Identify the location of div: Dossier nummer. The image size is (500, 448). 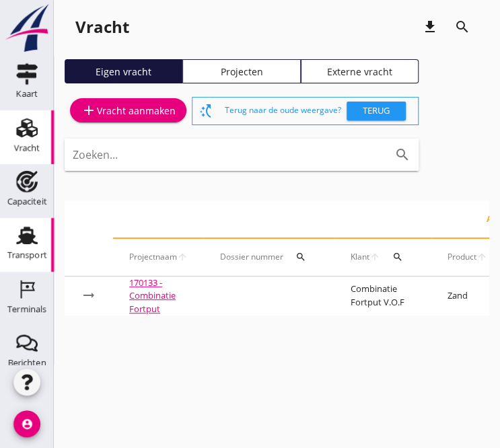
(269, 257).